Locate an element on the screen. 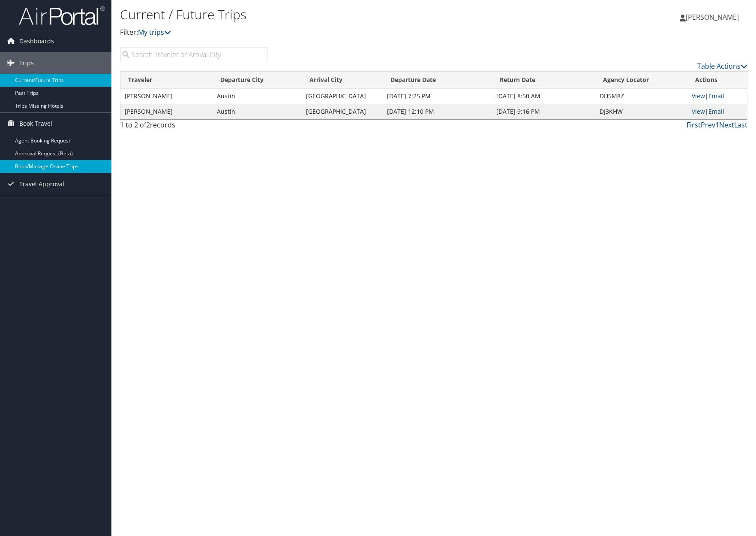 The image size is (756, 536). th: Arrival City: activate to sort column ascending is located at coordinates (342, 80).